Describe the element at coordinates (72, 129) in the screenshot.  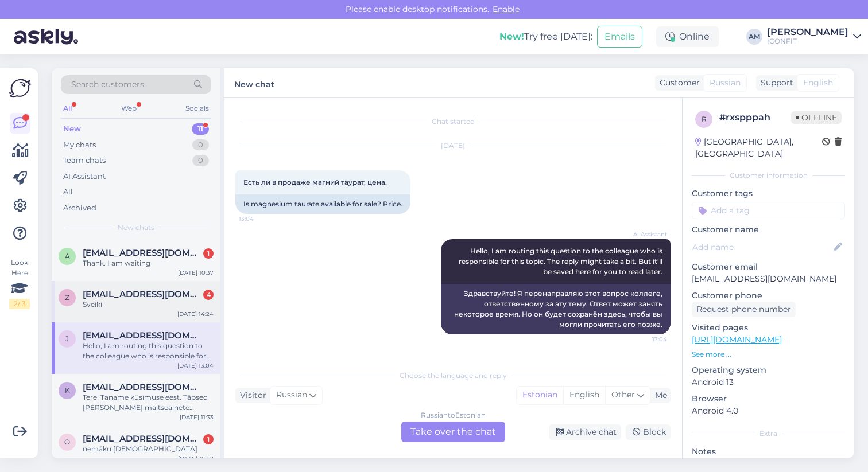
I see `div: New` at that location.